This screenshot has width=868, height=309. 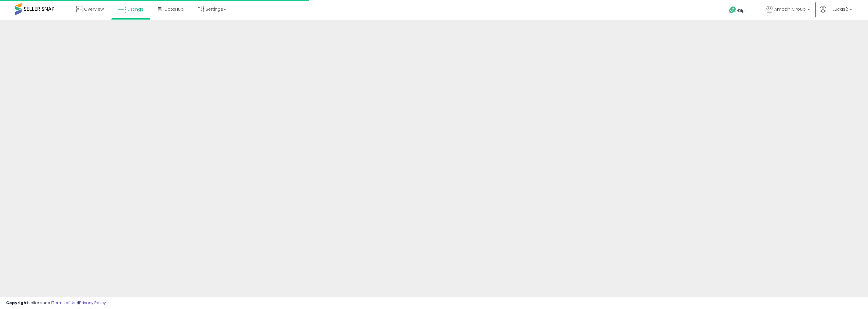 I want to click on span: Overview, so click(x=94, y=9).